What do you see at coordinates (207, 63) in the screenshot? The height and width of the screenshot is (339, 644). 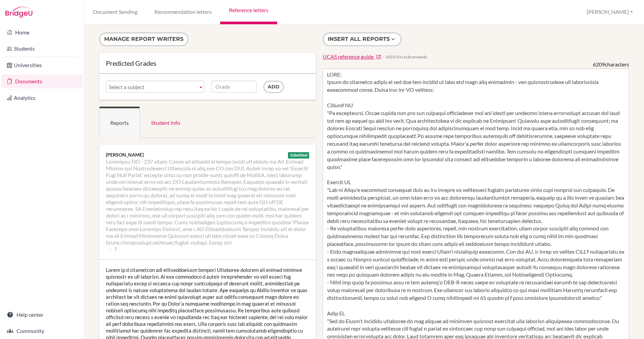 I see `div: Predicted Grades` at bounding box center [207, 63].